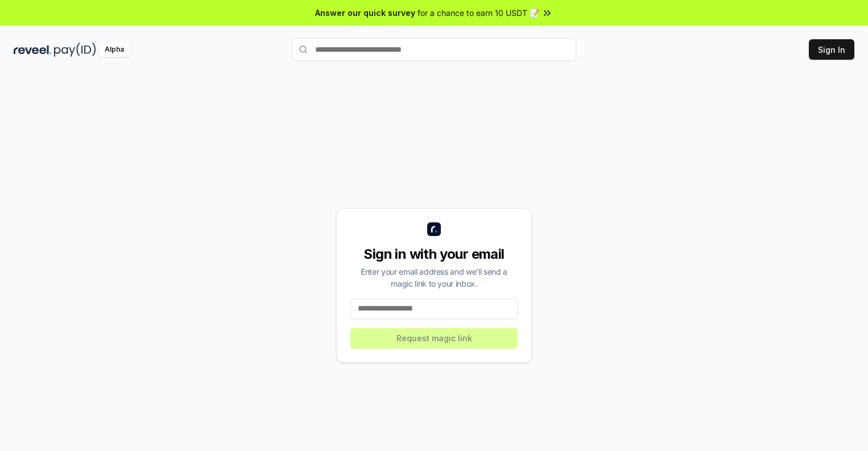 This screenshot has width=868, height=451. I want to click on div: Sign in with your email, so click(434, 255).